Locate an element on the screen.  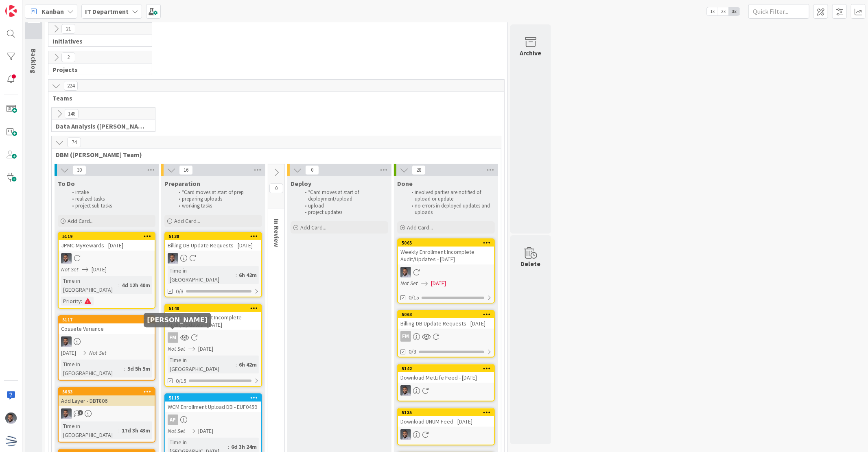
span: Data Analysis (Carin Team) is located at coordinates (100, 126).